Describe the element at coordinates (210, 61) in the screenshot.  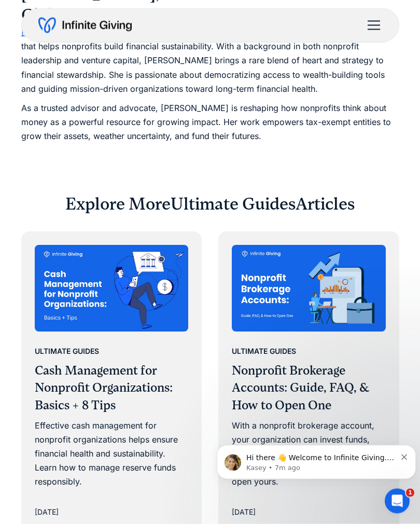
I see `p: is the CEO and co-founder of Infinite Giving, a Registered Investment Advisor that helps nonprofi...` at that location.